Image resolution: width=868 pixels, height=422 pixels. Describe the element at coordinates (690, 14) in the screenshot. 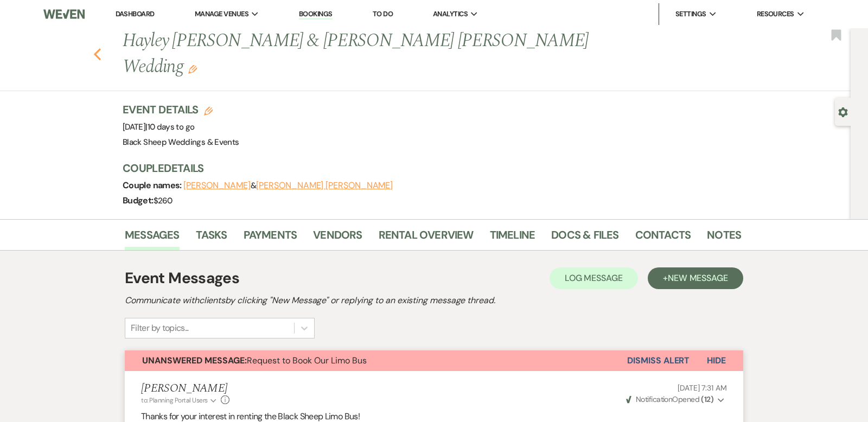

I see `span: Settings` at that location.